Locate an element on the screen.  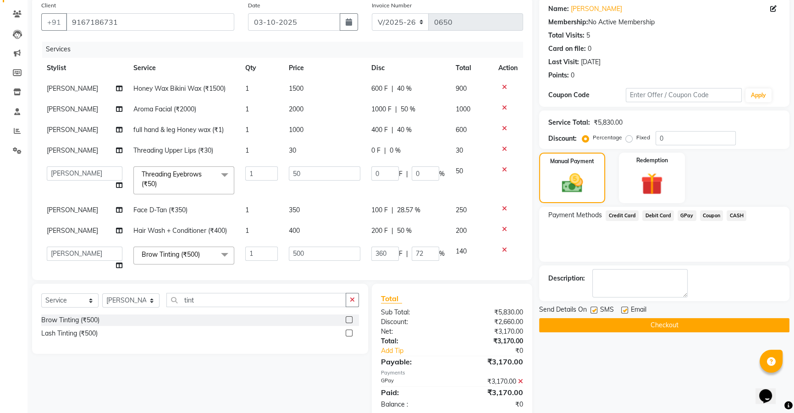
div: Total: is located at coordinates (413, 341).